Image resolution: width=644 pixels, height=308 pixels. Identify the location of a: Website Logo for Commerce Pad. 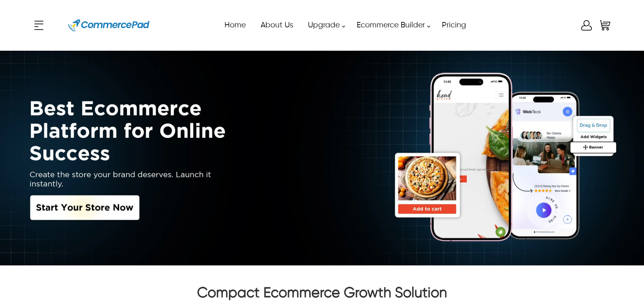
(109, 25).